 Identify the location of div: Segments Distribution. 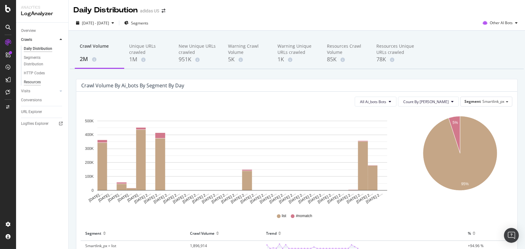
(41, 61).